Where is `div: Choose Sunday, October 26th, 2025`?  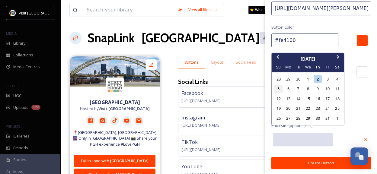 div: Choose Sunday, October 26th, 2025 is located at coordinates (278, 118).